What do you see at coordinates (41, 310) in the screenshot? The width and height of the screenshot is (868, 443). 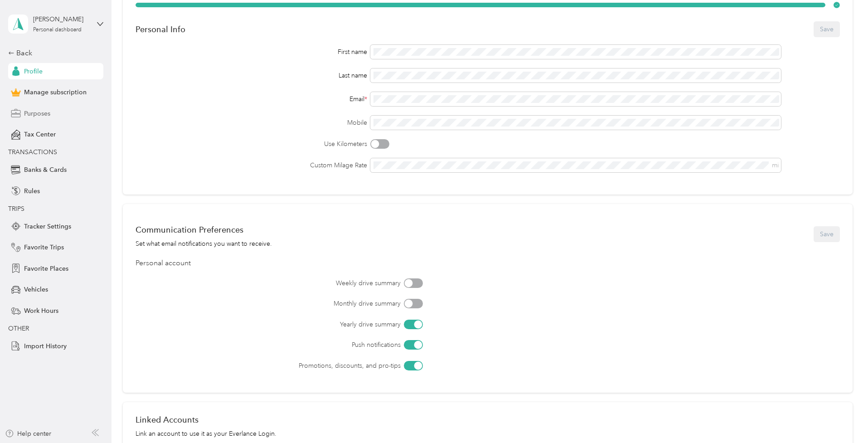 I see `span: Work Hours` at bounding box center [41, 310].